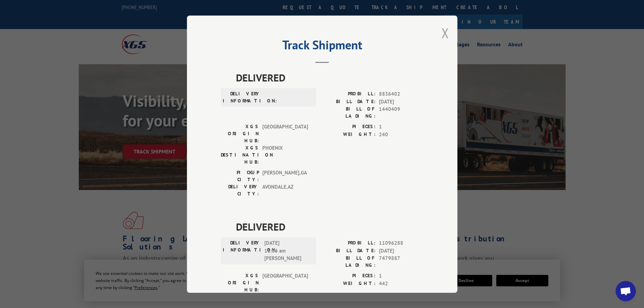 The height and width of the screenshot is (308, 644). Describe the element at coordinates (239, 154) in the screenshot. I see `label: XGS DESTINATION HUB:` at that location.